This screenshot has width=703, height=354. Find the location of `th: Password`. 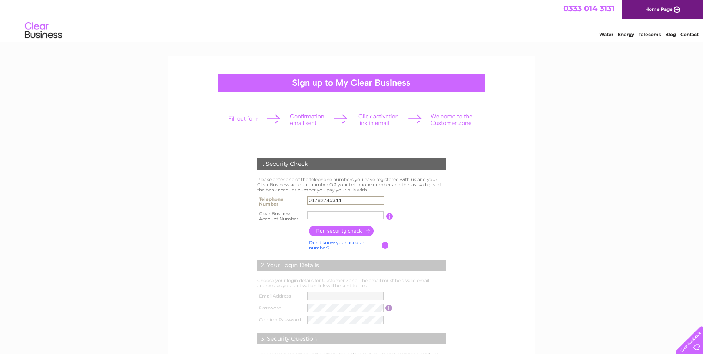

th: Password is located at coordinates (281, 308).